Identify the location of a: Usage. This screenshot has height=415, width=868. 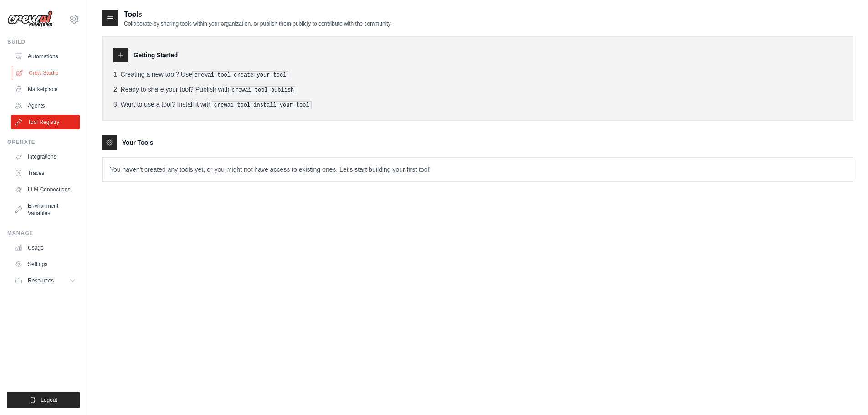
(45, 248).